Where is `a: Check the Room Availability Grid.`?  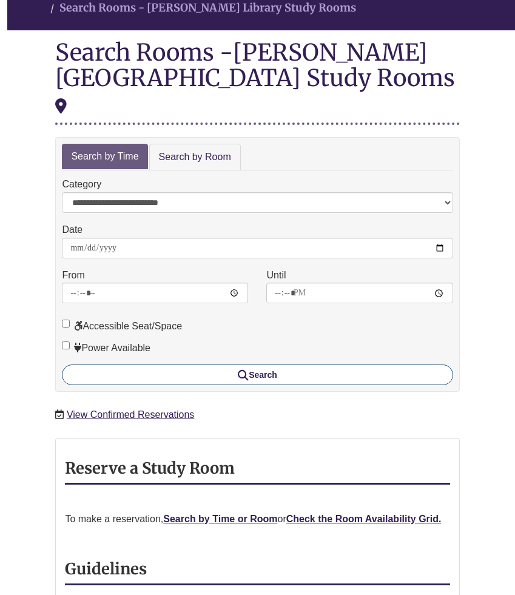 a: Check the Room Availability Grid. is located at coordinates (364, 519).